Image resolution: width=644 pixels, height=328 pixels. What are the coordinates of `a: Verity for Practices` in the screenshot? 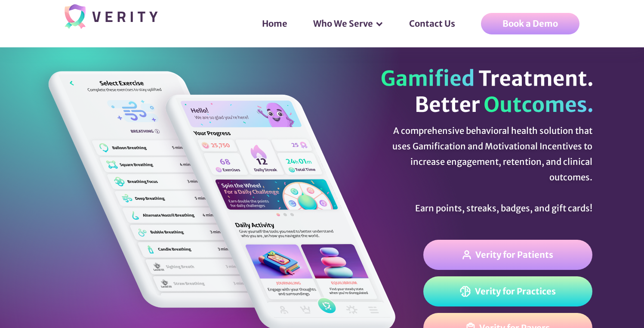 It's located at (508, 291).